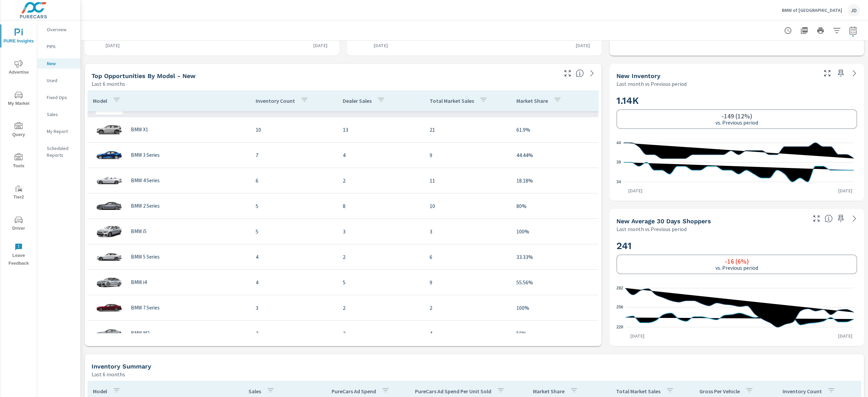 This screenshot has height=397, width=868. Describe the element at coordinates (59, 152) in the screenshot. I see `div: Scheduled Reports` at that location.